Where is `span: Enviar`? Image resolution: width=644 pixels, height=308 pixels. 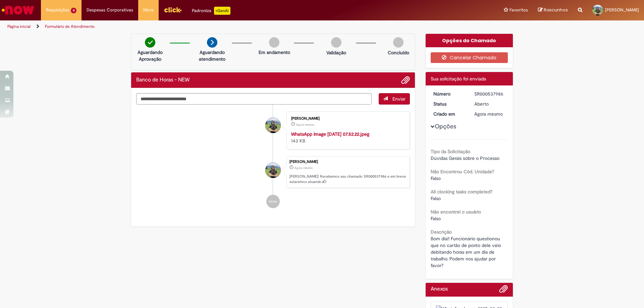
span: Enviar is located at coordinates (399, 99).